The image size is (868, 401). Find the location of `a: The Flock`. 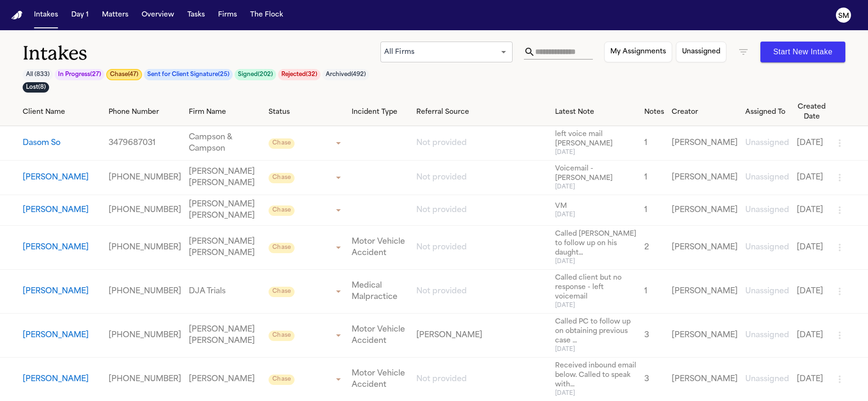

a: The Flock is located at coordinates (267, 15).